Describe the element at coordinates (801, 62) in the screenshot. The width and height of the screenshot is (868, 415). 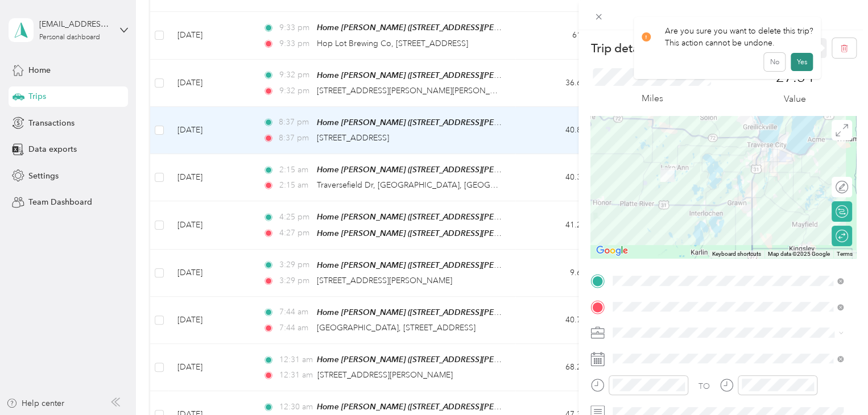
I see `button: Yes` at that location.